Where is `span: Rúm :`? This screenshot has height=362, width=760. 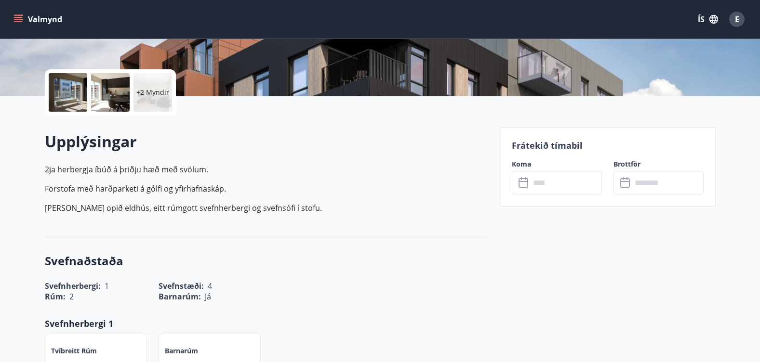
span: Rúm : is located at coordinates (55, 297).